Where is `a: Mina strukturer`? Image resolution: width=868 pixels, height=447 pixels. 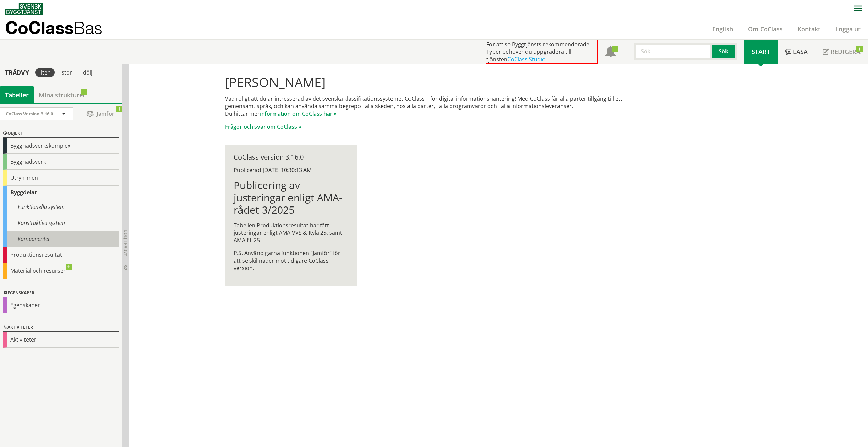 a: Mina strukturer is located at coordinates (62, 95).